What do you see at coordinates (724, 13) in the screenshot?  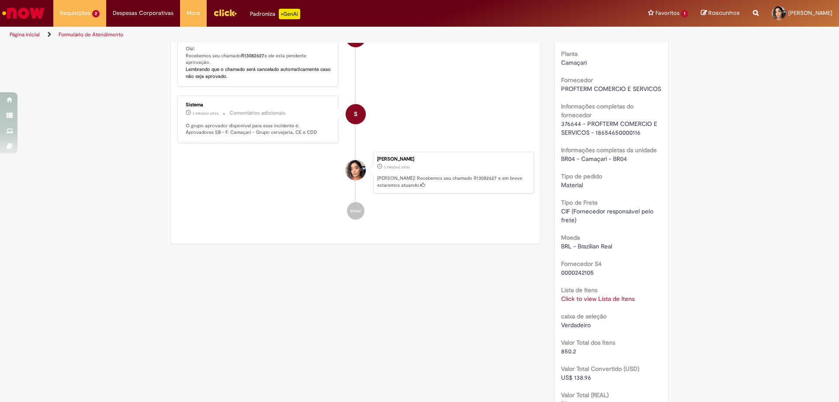 I see `span: Rascunhos` at bounding box center [724, 13].